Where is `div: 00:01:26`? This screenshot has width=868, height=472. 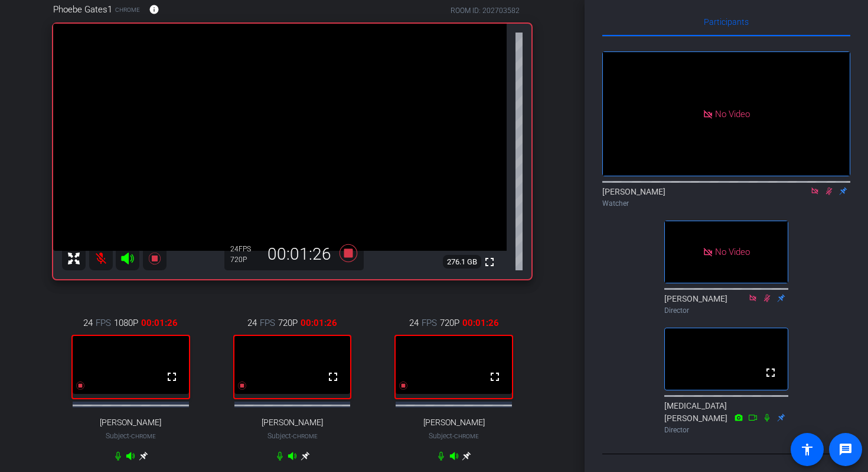 div: 00:01:26 is located at coordinates (300, 254).